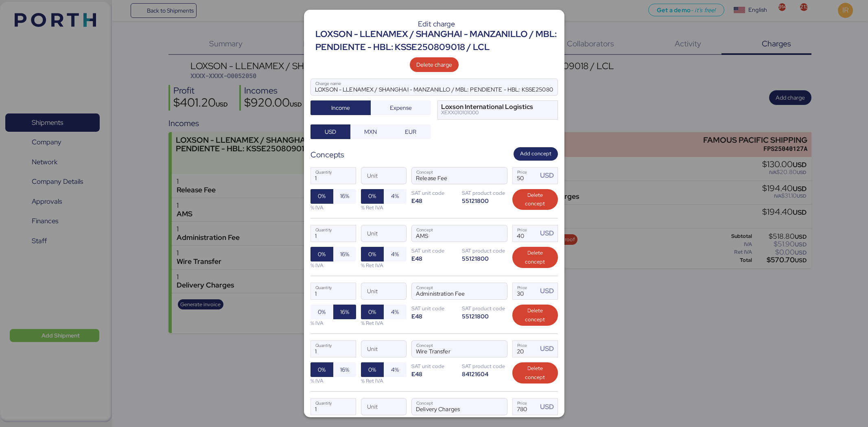 The width and height of the screenshot is (868, 427). What do you see at coordinates (437, 41) in the screenshot?
I see `div: LOXSON - LLENAMEX / SHANGHAI - MANZANILLO / MBL: PENDIENTE - HBL: KSSE250809018 / LCL` at bounding box center [437, 41].